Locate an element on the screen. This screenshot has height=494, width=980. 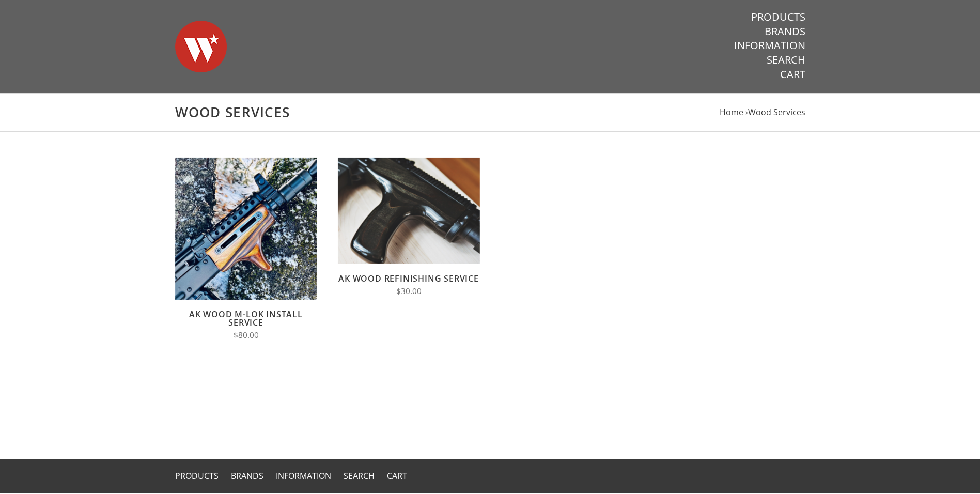
span: $80.00 is located at coordinates (246, 335).